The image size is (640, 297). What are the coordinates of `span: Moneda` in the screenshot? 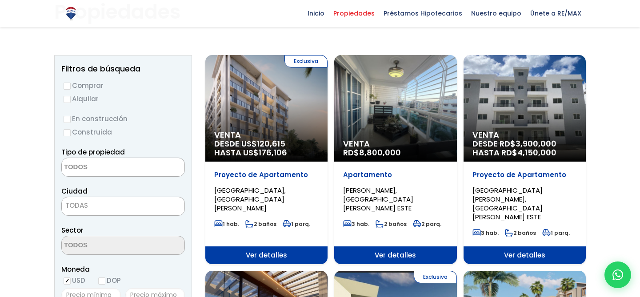 It's located at (123, 269).